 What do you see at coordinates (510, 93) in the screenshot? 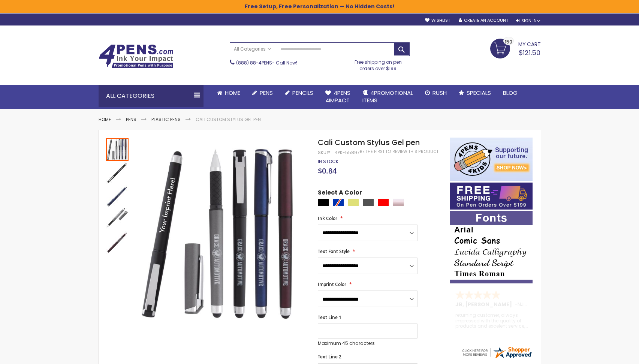
I see `a: Blog` at bounding box center [510, 93].